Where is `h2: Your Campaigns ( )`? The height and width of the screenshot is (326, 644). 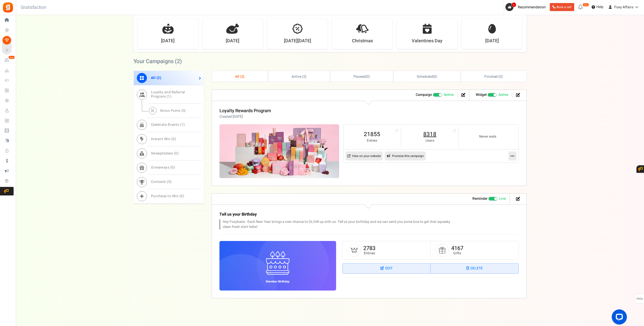
h2: Your Campaigns ( ) is located at coordinates (158, 61).